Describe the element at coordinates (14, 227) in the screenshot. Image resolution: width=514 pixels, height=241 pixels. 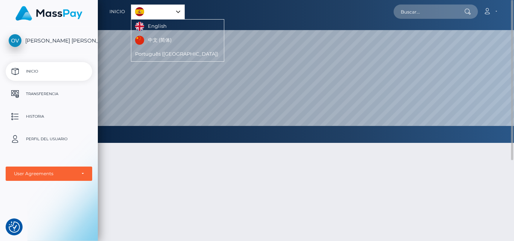
I see `img: Revisit consent button` at that location.